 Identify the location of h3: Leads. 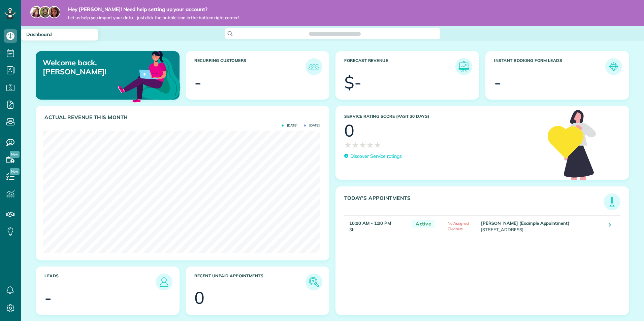
(100, 282).